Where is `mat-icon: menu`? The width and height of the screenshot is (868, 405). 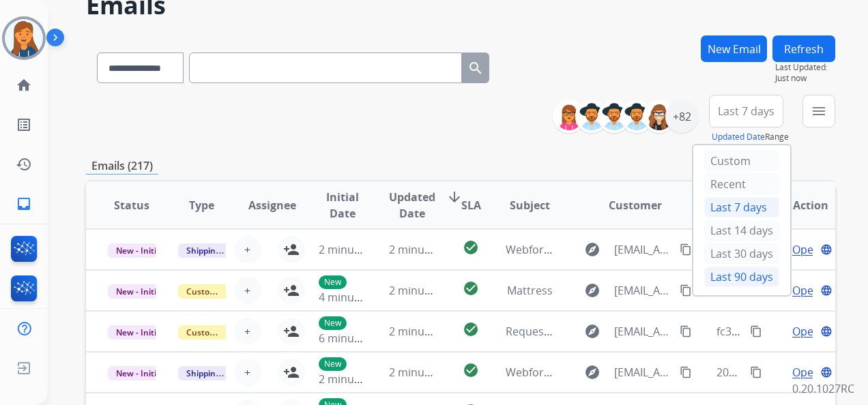
mat-icon: menu is located at coordinates (819, 111).